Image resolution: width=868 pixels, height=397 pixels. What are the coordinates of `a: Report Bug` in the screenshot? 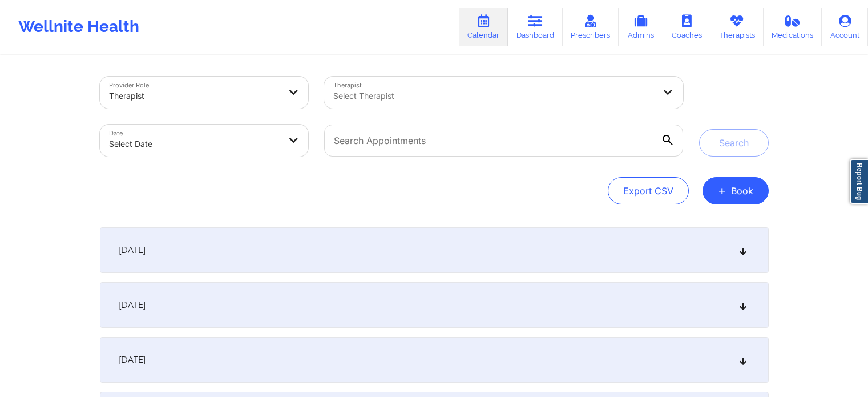 It's located at (859, 181).